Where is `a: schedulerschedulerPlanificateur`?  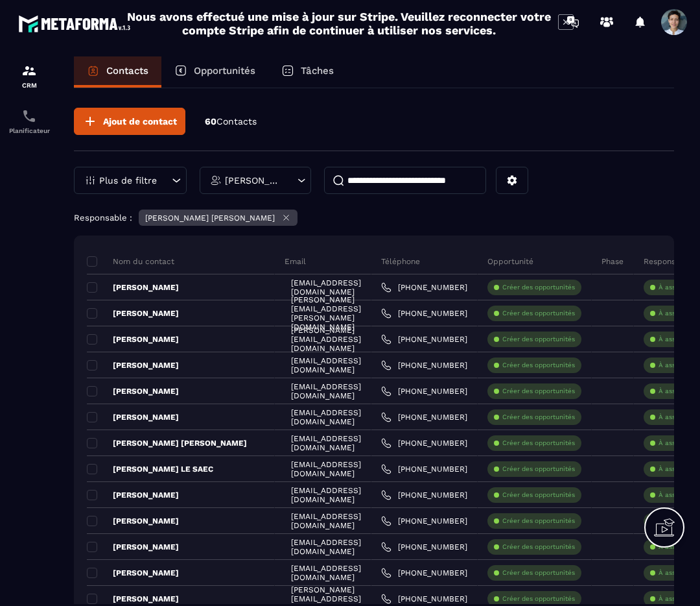
a: schedulerschedulerPlanificateur is located at coordinates (29, 121).